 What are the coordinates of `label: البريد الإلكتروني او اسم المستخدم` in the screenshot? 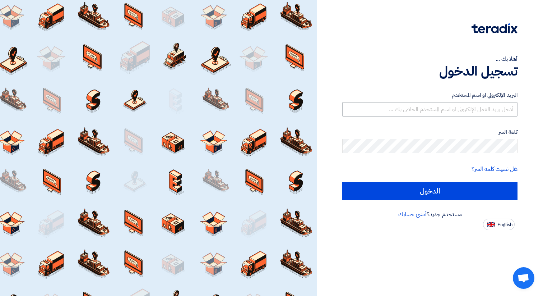 It's located at (430, 95).